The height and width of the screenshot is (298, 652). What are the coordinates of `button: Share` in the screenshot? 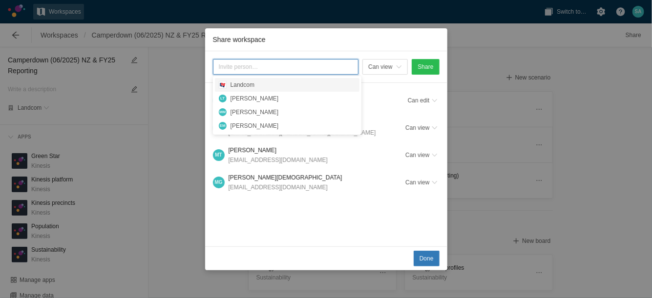 It's located at (425, 67).